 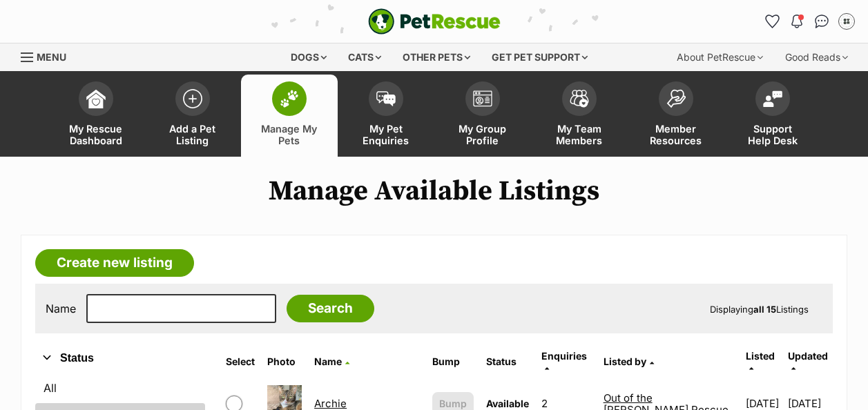 What do you see at coordinates (846, 22) in the screenshot?
I see `button: My account` at bounding box center [846, 22].